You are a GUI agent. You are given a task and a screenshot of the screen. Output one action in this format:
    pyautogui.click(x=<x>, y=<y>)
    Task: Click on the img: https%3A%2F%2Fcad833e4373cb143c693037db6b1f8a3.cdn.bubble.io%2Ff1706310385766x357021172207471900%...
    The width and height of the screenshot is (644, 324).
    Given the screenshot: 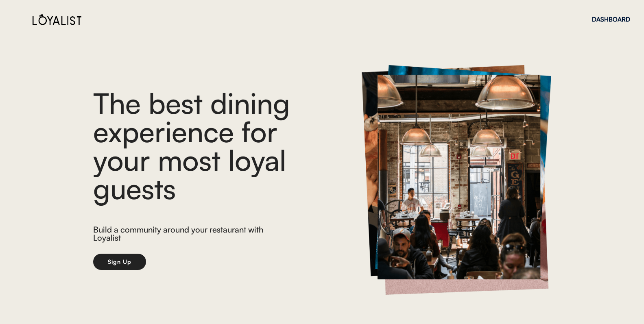 What is the action you would take?
    pyautogui.click(x=457, y=180)
    